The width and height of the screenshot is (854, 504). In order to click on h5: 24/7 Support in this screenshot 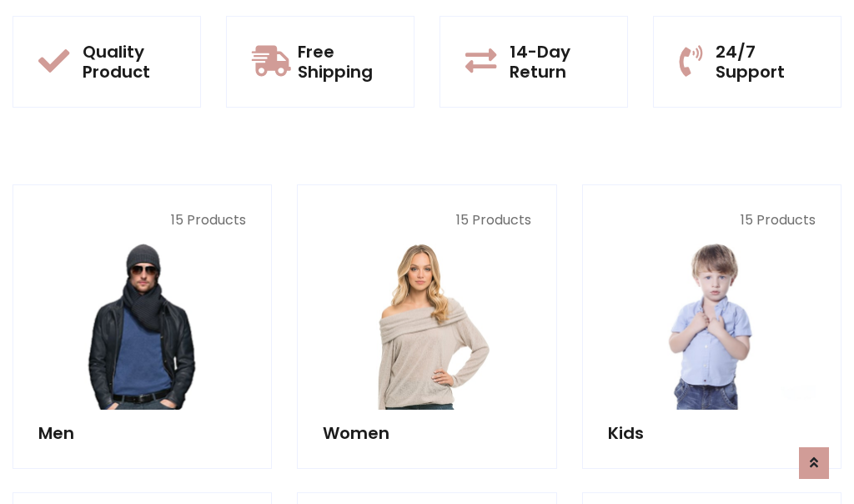, I will do `click(766, 62)`.